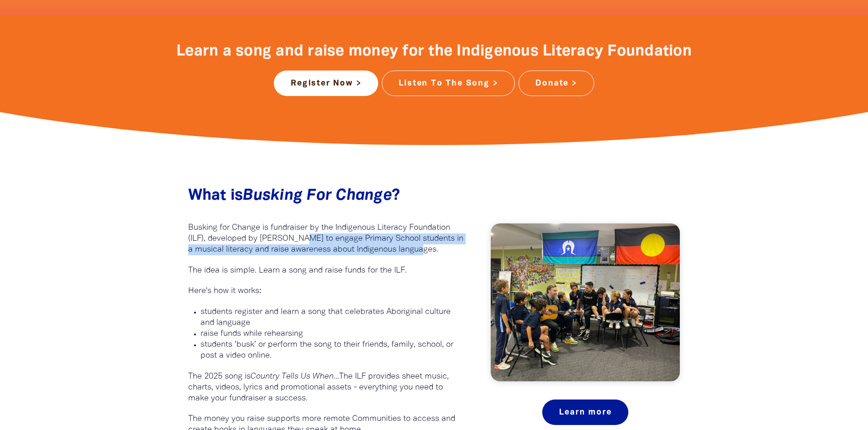  Describe the element at coordinates (317, 195) in the screenshot. I see `em: Busking For Change` at that location.